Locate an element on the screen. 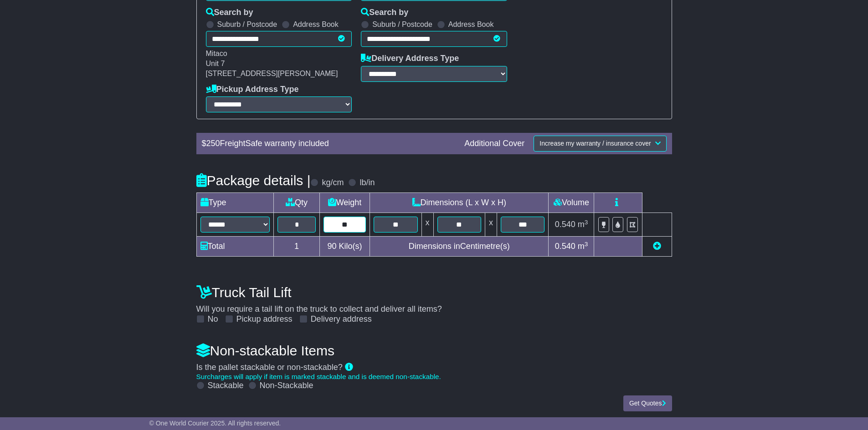 Image resolution: width=868 pixels, height=430 pixels. td: Volume is located at coordinates (571, 203).